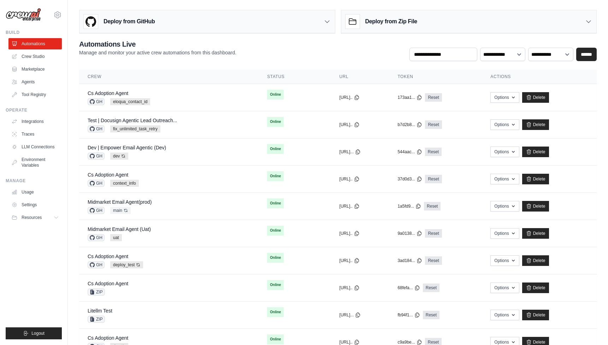 The height and width of the screenshot is (345, 608). What do you see at coordinates (119, 156) in the screenshot?
I see `span: dev` at bounding box center [119, 156].